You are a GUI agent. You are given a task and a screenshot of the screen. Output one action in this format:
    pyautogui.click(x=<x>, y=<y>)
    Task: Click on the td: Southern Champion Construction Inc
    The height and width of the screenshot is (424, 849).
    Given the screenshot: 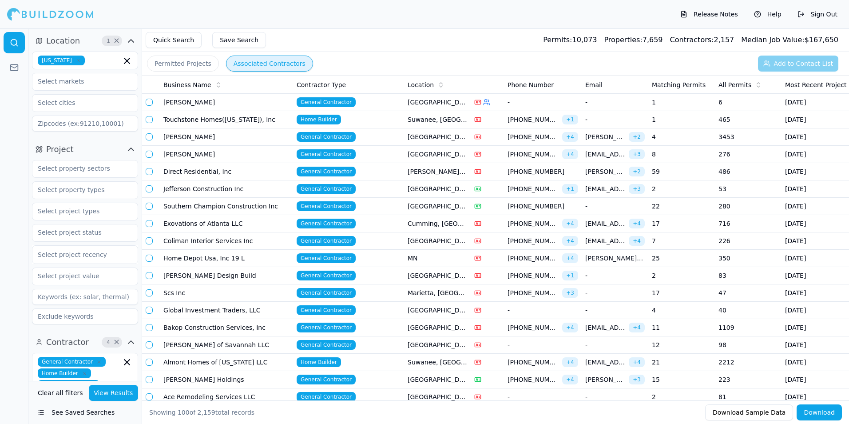 What is the action you would take?
    pyautogui.click(x=226, y=206)
    